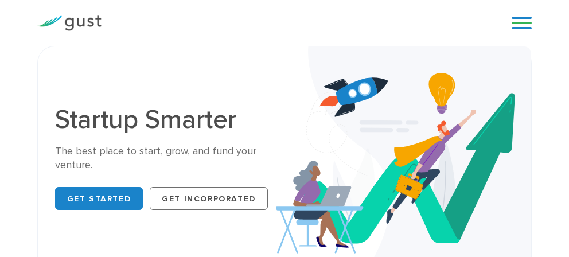 This screenshot has height=257, width=569. I want to click on h1: Startup Smarter, so click(165, 120).